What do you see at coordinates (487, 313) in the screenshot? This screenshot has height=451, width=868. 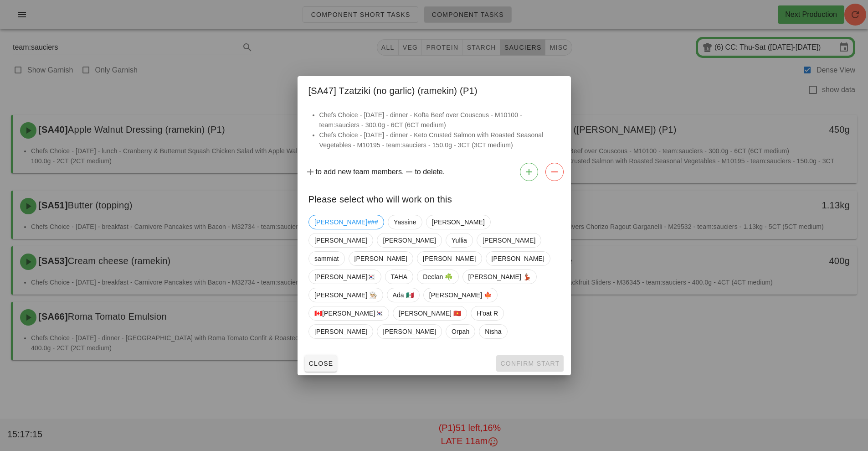 I see `span: H'oat R` at bounding box center [487, 313].